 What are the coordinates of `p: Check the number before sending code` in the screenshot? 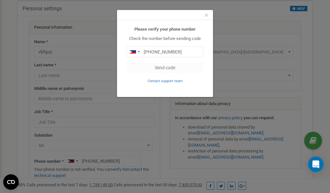 It's located at (165, 39).